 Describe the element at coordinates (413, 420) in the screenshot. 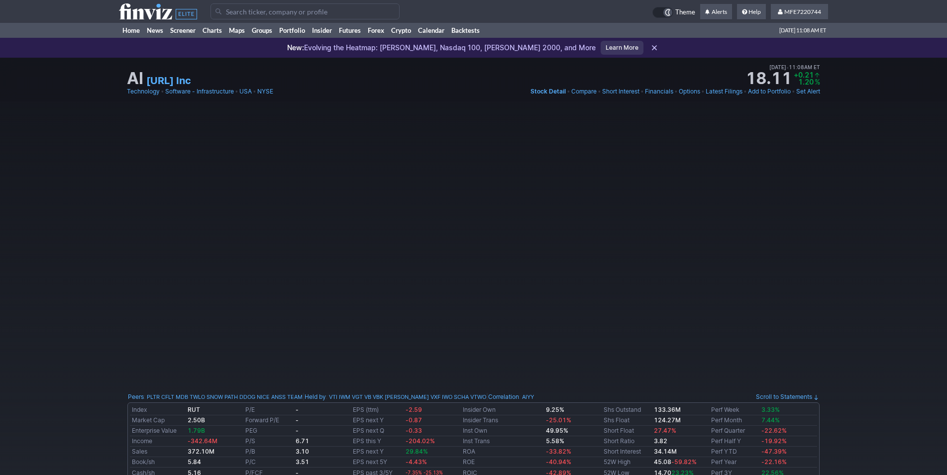

I see `span: -0.87` at that location.